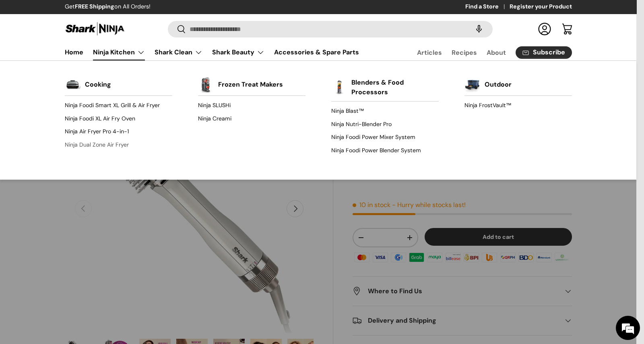 This screenshot has height=344, width=644. Describe the element at coordinates (108, 7) in the screenshot. I see `p: Get on All Orders!` at that location.